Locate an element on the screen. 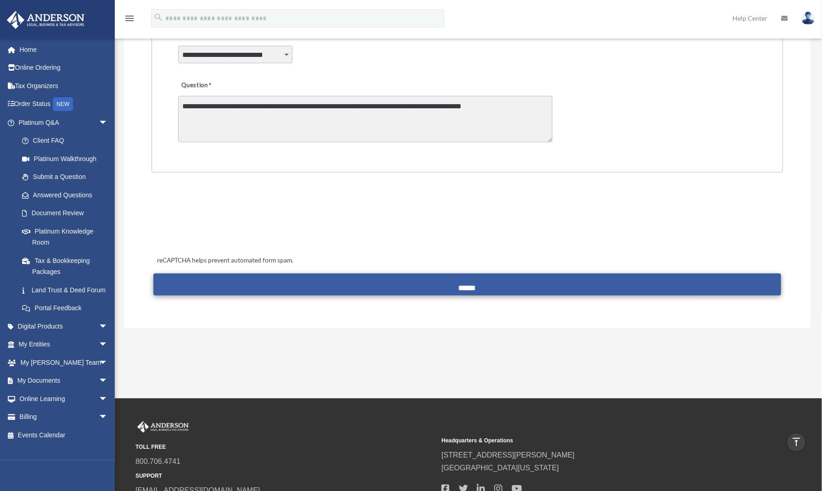 The image size is (822, 491). small: TOLL FREE is located at coordinates (285, 447).